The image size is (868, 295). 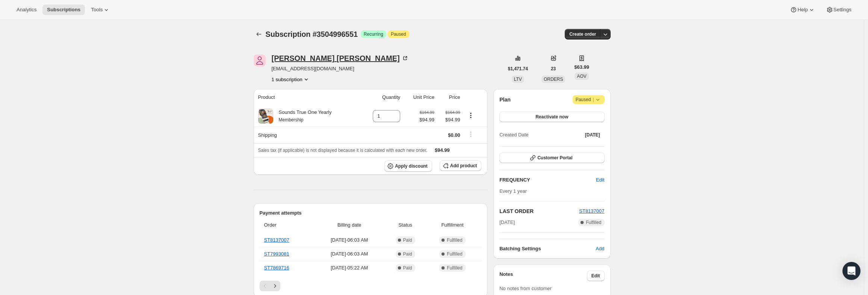 What do you see at coordinates (26, 10) in the screenshot?
I see `button: Analytics` at bounding box center [26, 10].